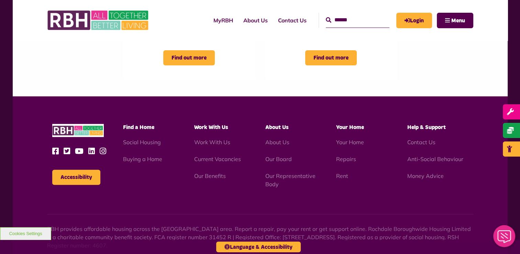 The height and width of the screenshot is (254, 520). What do you see at coordinates (210, 176) in the screenshot?
I see `a: Our Benefits` at bounding box center [210, 176].